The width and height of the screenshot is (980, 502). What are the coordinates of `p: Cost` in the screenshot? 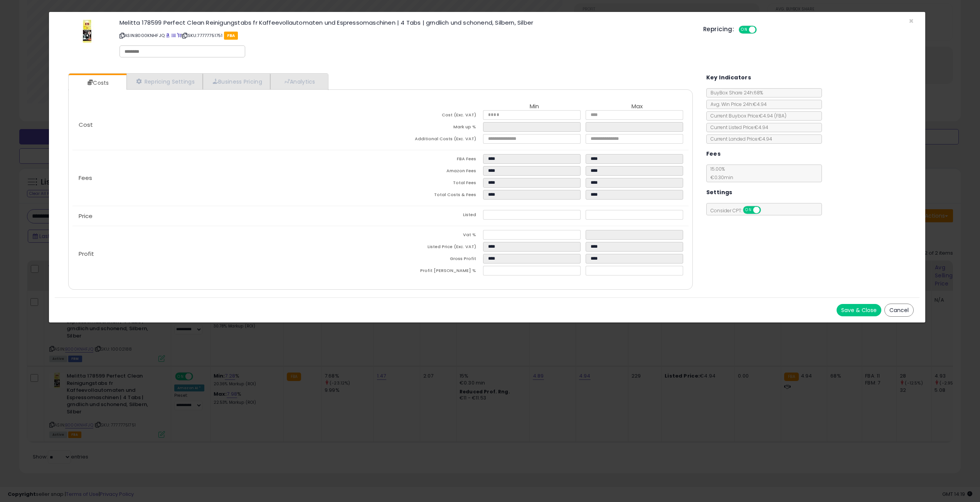 It's located at (226, 125).